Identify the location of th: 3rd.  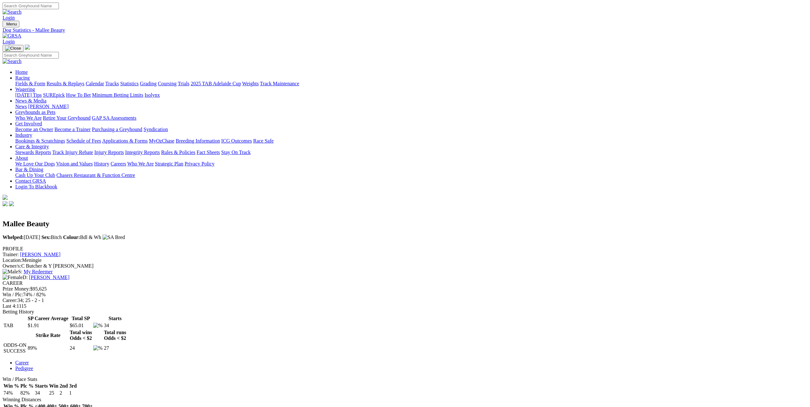
(73, 386).